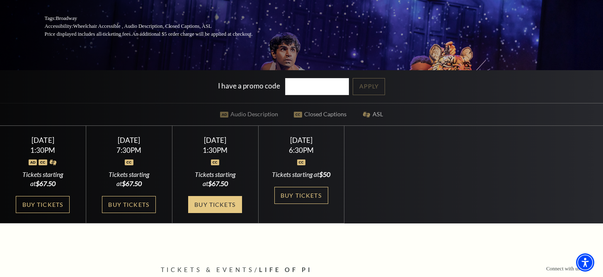  I want to click on span: Wheelchair Accessible , Audio Description, Closed Captions, ASL, so click(142, 26).